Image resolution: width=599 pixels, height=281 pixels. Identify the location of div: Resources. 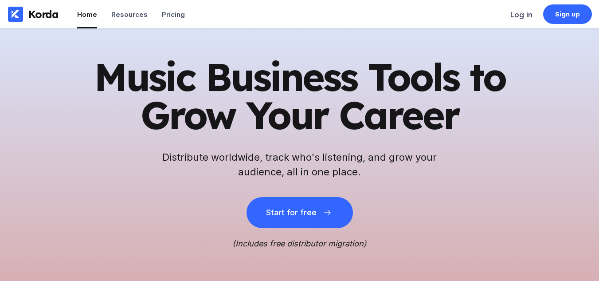
(129, 14).